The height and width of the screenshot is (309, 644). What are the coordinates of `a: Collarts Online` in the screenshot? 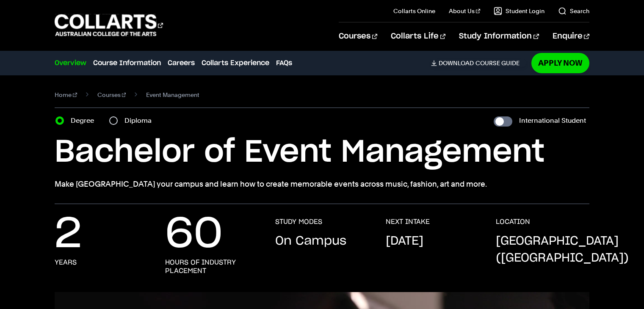 It's located at (414, 11).